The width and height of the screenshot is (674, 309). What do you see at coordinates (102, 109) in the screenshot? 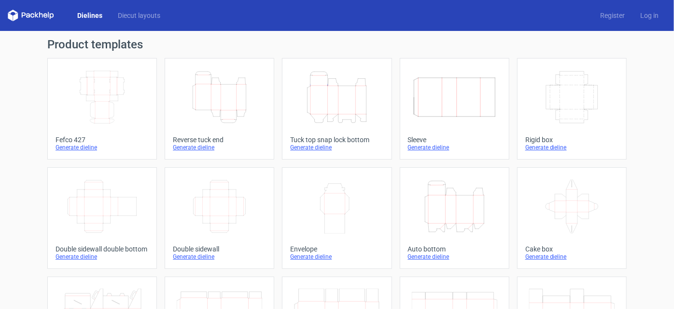
I see `a: Fefco 427Generate dieline` at bounding box center [102, 109].